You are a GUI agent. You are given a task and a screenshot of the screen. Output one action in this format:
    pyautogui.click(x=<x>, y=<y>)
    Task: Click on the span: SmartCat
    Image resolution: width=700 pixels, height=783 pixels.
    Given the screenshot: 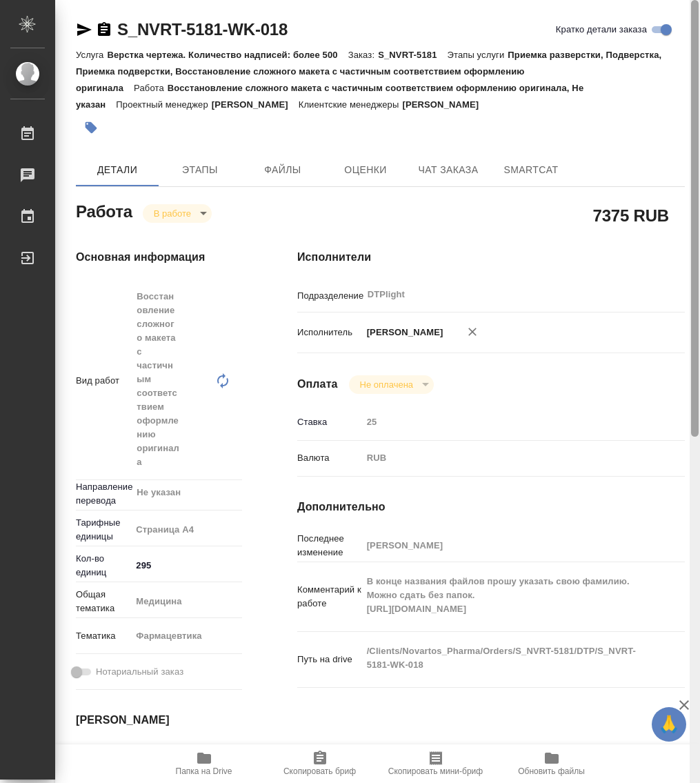 What is the action you would take?
    pyautogui.click(x=531, y=169)
    